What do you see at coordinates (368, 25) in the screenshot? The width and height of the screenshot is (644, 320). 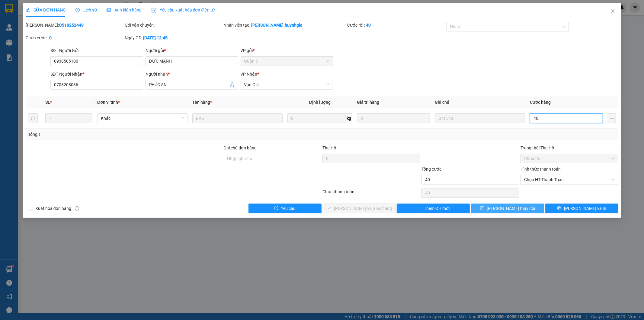 I see `b: 40` at bounding box center [368, 25].